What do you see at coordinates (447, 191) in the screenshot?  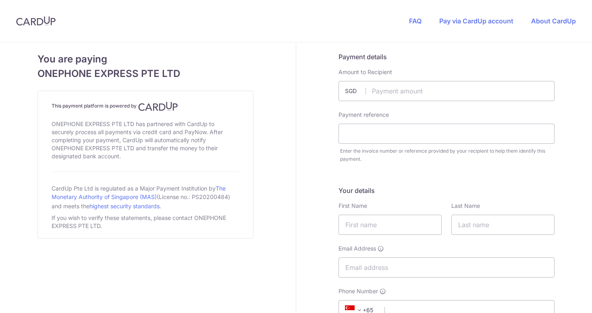 I see `h5: Your details` at bounding box center [447, 191].